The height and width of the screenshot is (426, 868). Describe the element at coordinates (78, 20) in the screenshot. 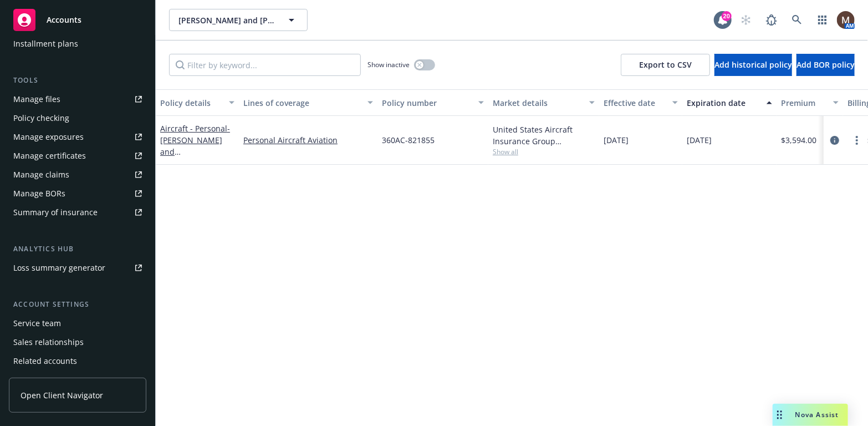

I see `a: Accounts` at that location.